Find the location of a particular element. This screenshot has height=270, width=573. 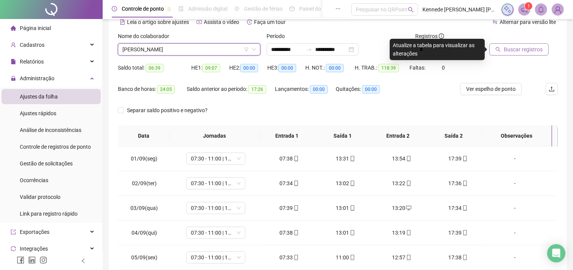

span: CLEOMAN LIMA DO NASCIMENTO is located at coordinates (189, 49).